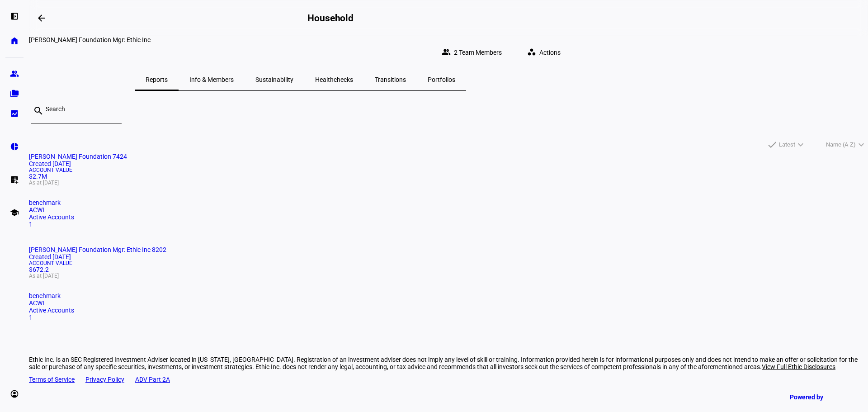  Describe the element at coordinates (15, 146) in the screenshot. I see `eth-mat-symbol: pie_chart` at that location.